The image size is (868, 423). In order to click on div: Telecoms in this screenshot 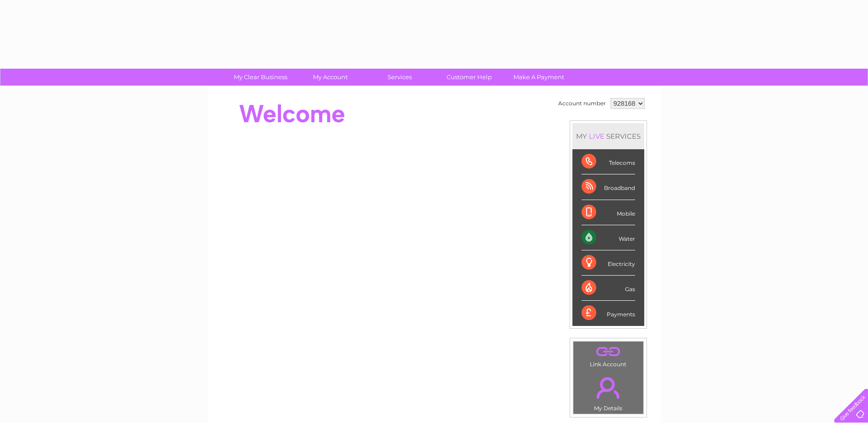, I will do `click(608, 162)`.